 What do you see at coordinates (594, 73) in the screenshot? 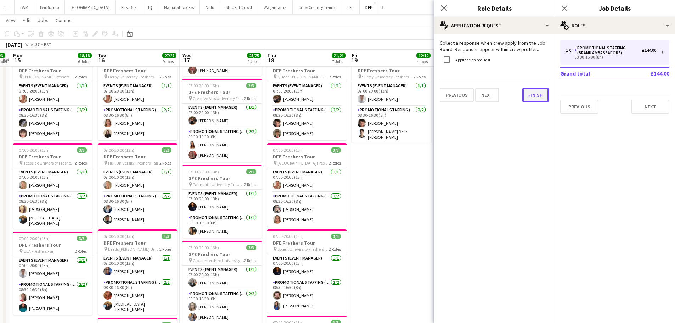
I see `td: Grand total` at bounding box center [594, 73].